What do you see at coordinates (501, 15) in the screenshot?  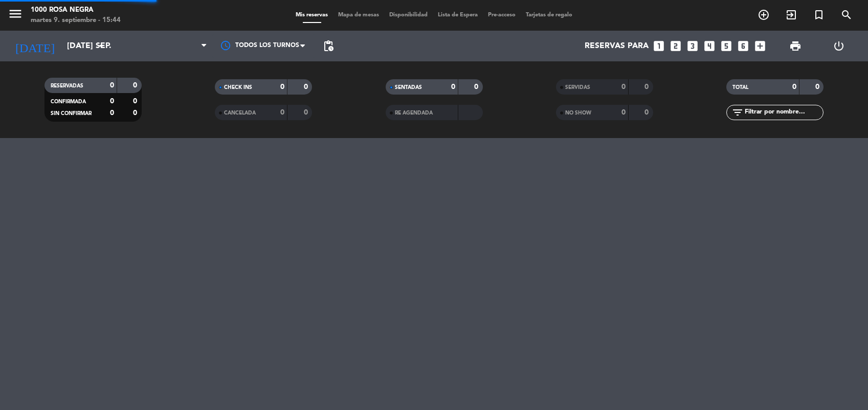 I see `span: Pre-acceso` at bounding box center [501, 15].